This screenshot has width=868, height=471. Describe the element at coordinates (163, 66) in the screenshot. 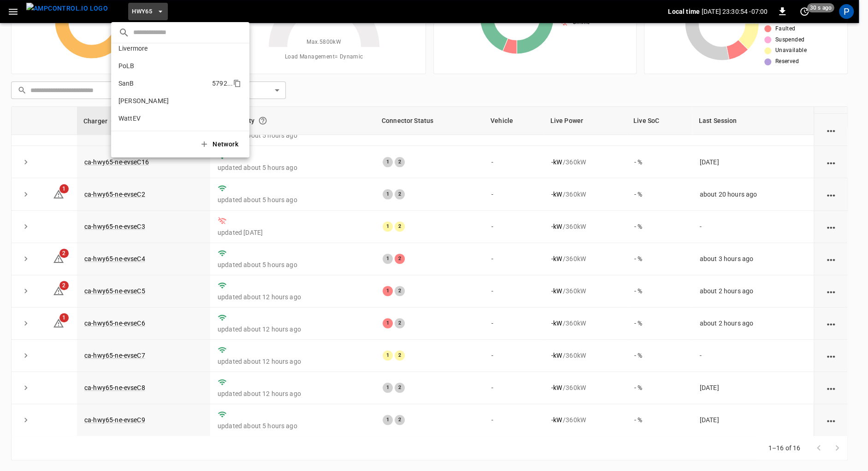

I see `p: PoLB` at that location.